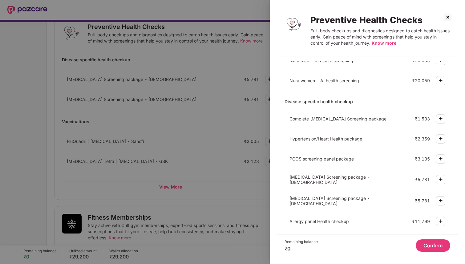 This screenshot has height=264, width=465. I want to click on div: Remaining balance, so click(301, 242).